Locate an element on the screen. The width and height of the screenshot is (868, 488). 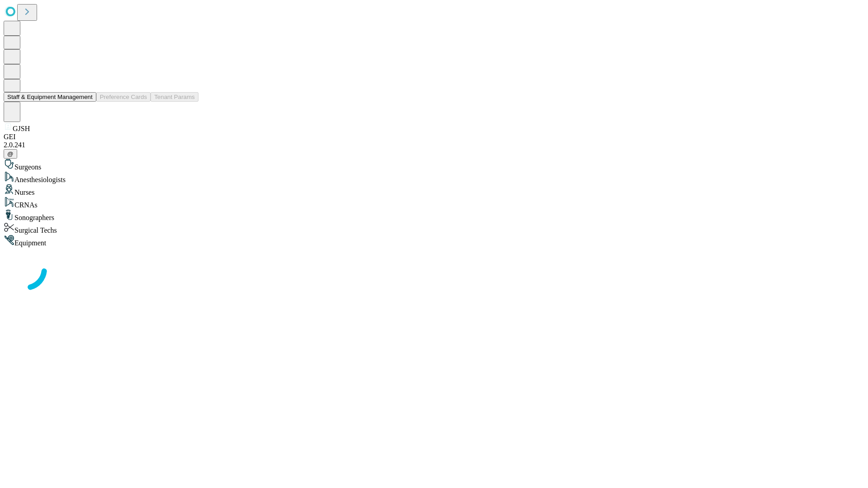
div: Nurses is located at coordinates (434, 190).